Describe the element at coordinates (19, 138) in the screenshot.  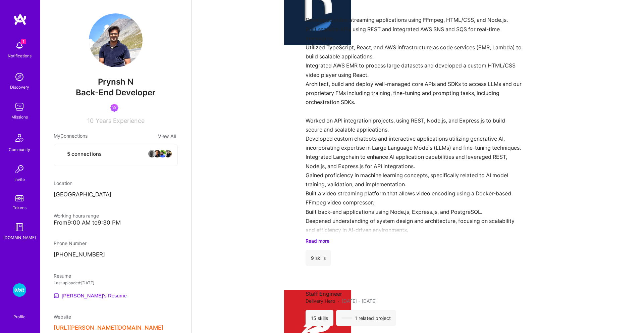
I see `img: Community` at that location.